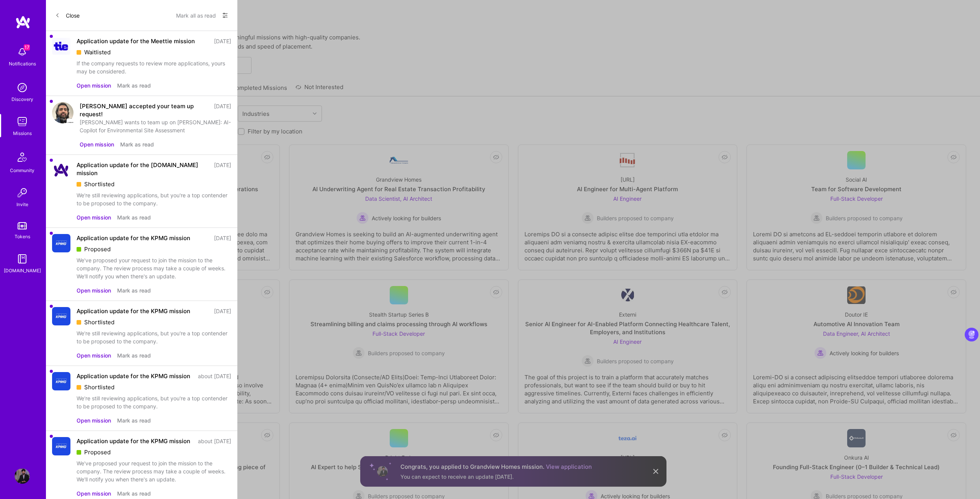 The width and height of the screenshot is (980, 499). I want to click on img: tokens, so click(22, 225).